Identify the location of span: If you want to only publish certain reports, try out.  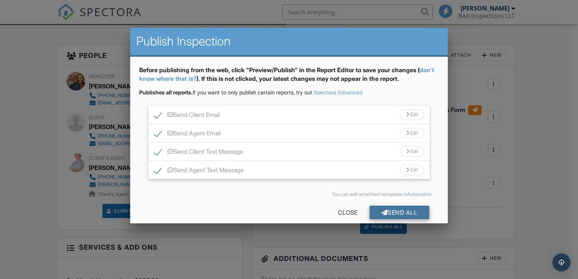
(226, 92).